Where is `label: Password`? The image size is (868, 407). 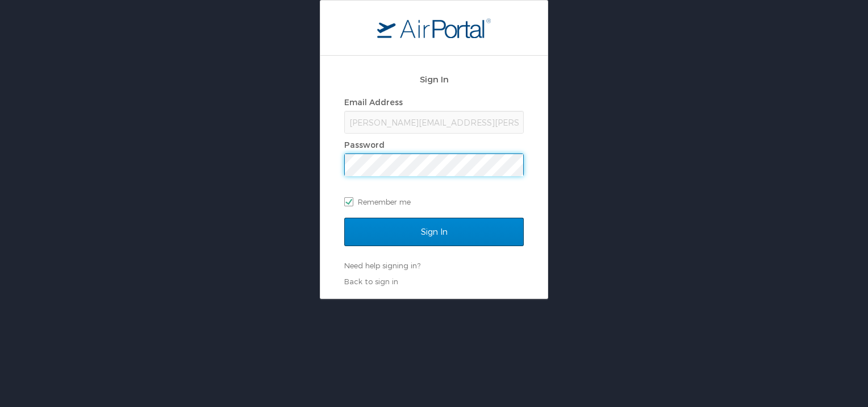 label: Password is located at coordinates (364, 144).